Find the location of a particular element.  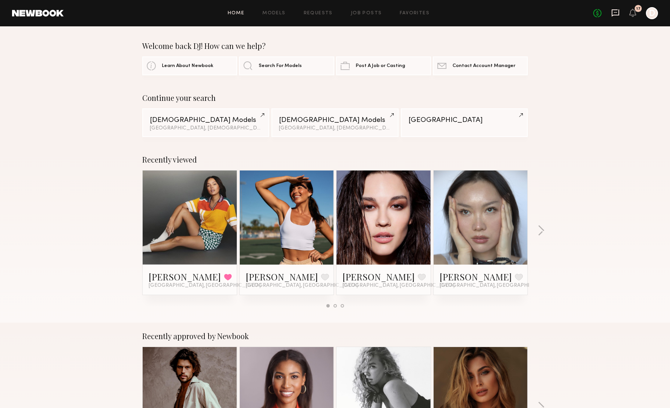

a: Contact Account Manager is located at coordinates (480, 66).